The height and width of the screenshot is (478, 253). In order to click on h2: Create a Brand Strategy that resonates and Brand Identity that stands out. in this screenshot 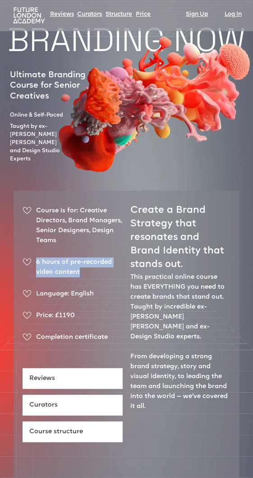, I will do `click(181, 234)`.